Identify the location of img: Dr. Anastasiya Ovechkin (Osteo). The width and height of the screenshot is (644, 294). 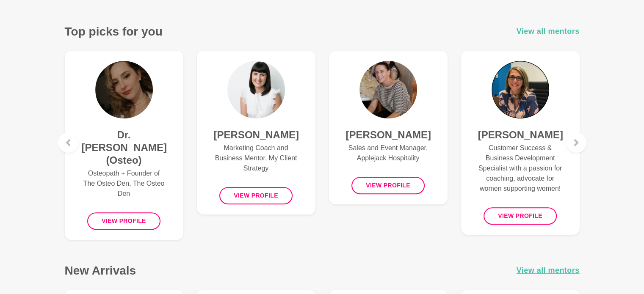
(124, 90).